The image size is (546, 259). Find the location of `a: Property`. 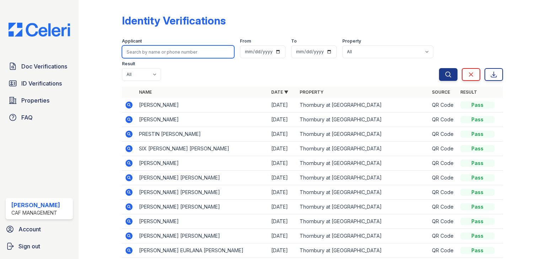

a: Property is located at coordinates (311, 92).